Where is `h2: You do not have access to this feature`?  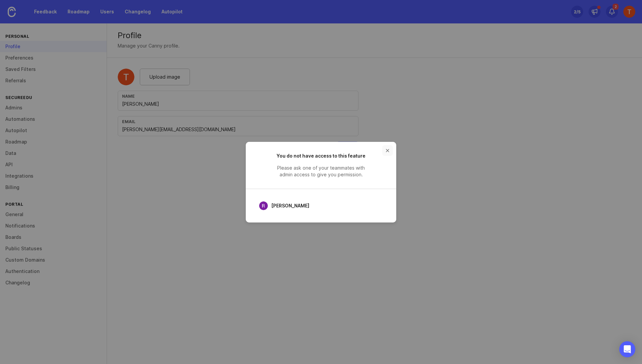 h2: You do not have access to this feature is located at coordinates (321, 156).